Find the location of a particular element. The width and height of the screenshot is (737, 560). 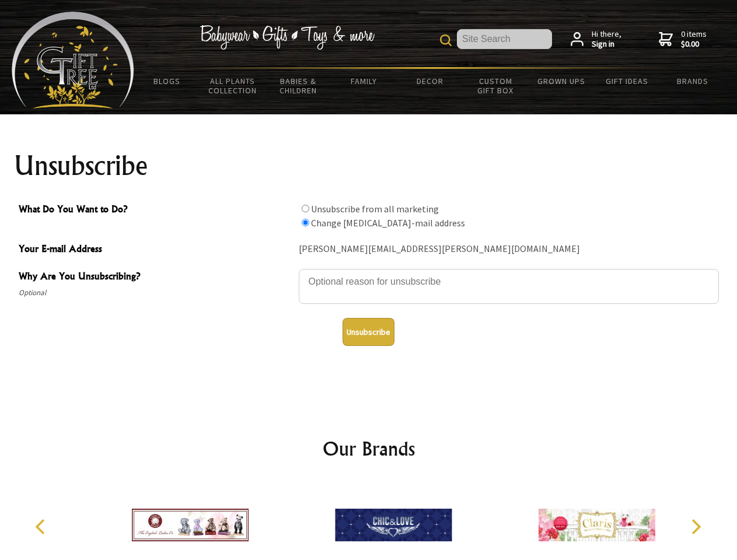

strong: $0.00 is located at coordinates (694, 44).